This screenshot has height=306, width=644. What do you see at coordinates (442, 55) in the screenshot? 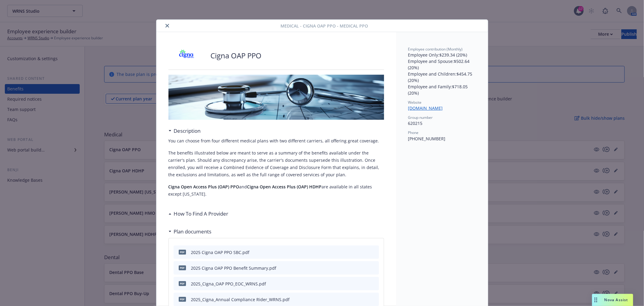
I see `p: Employee Only : $239.34 (20%)` at bounding box center [442, 55].